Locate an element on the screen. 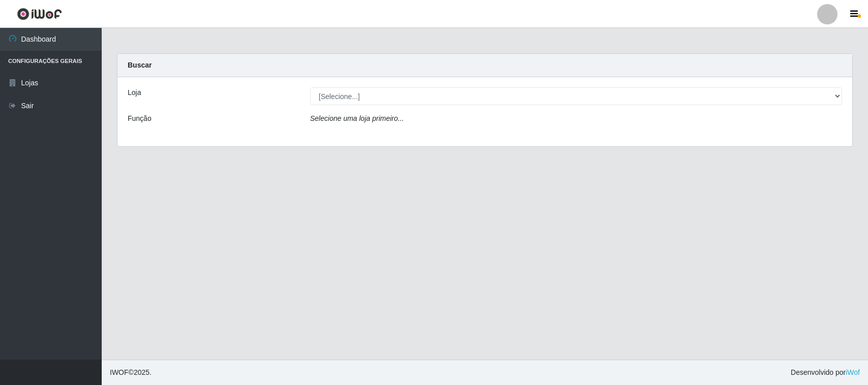 The width and height of the screenshot is (868, 385). strong: Buscar is located at coordinates (139, 65).